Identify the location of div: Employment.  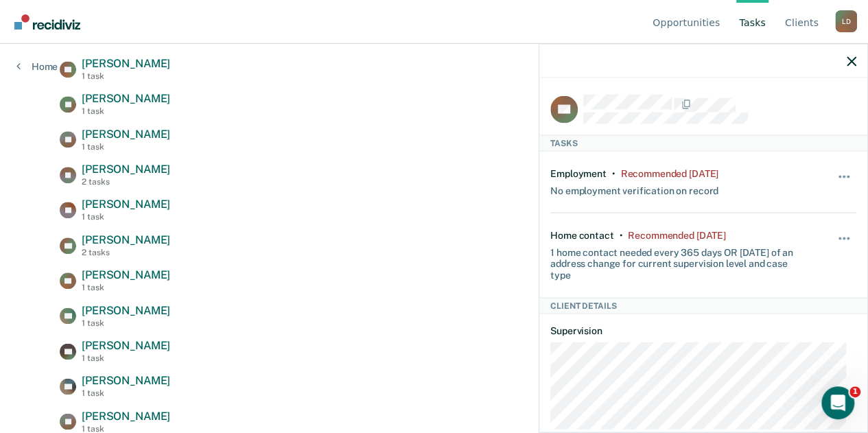
(578, 174).